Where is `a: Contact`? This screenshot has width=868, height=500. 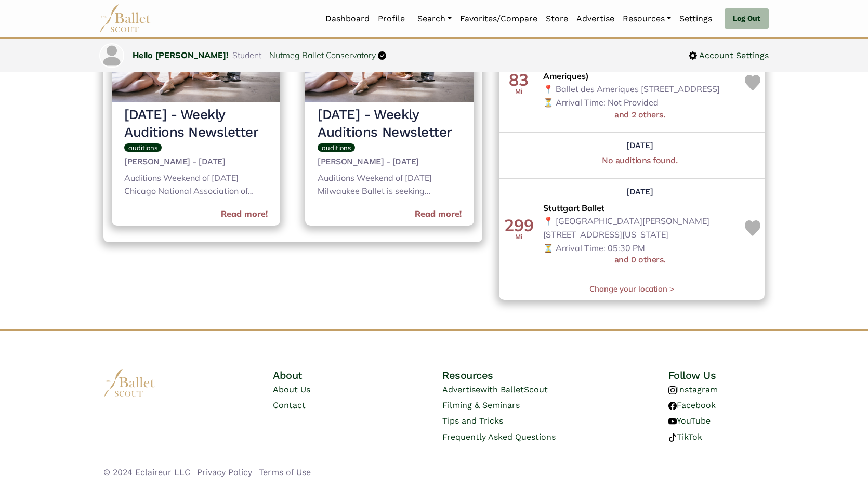 a: Contact is located at coordinates (289, 405).